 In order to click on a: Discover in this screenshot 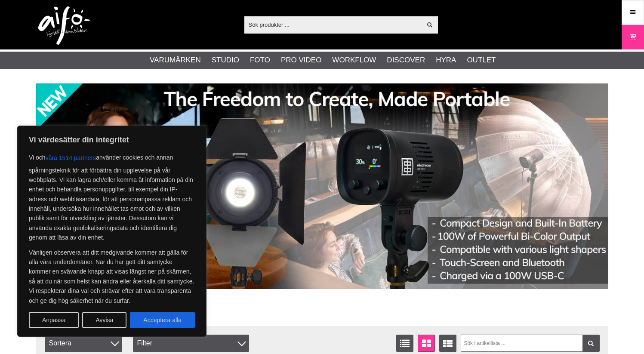, I will do `click(405, 60)`.